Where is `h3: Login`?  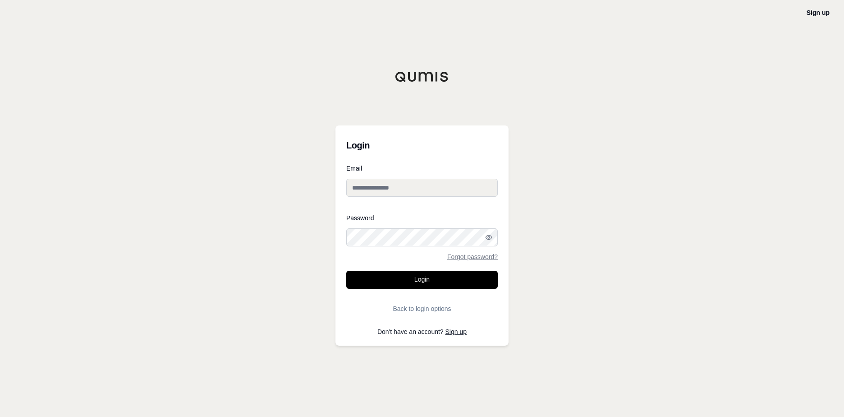
h3: Login is located at coordinates (422, 145).